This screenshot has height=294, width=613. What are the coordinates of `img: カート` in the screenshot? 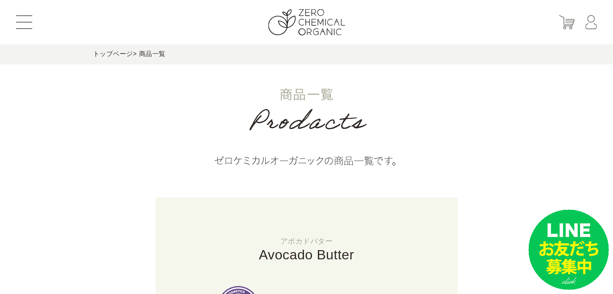 It's located at (567, 22).